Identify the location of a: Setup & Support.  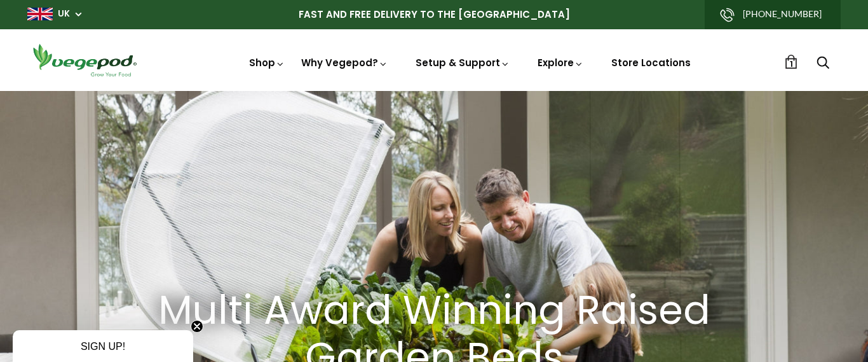
(462, 62).